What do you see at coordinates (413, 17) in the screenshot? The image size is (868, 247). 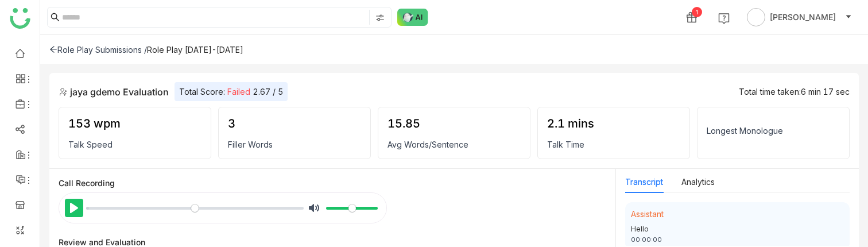 I see `img: ask-buddy-normal.svg` at bounding box center [413, 17].